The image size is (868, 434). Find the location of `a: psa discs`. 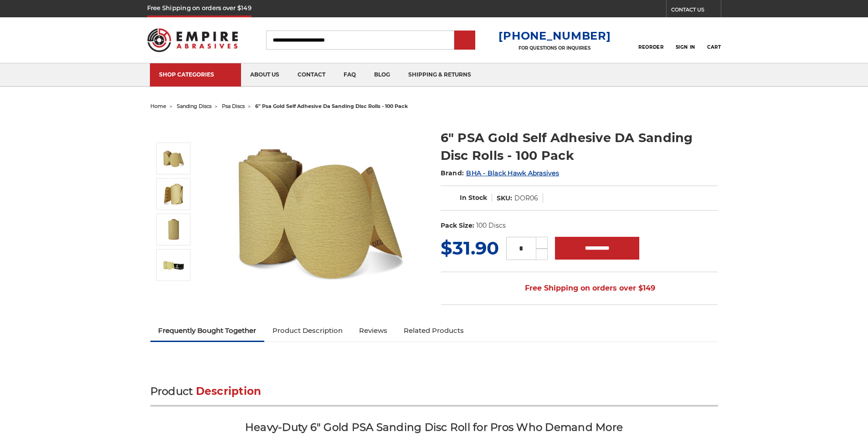

a: psa discs is located at coordinates (233, 106).